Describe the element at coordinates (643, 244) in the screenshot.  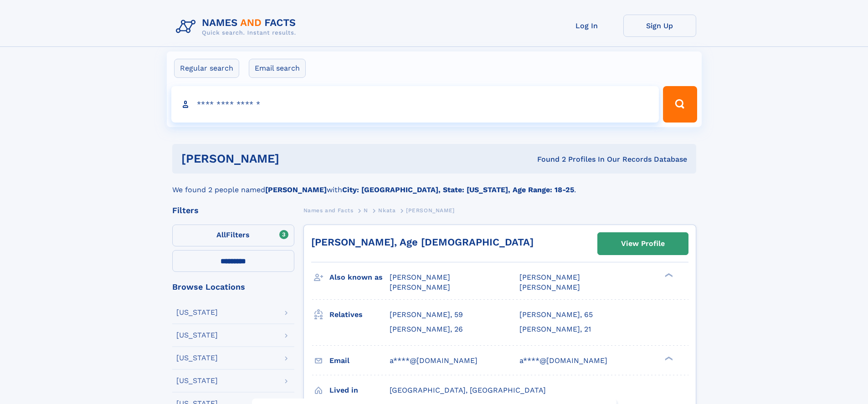
I see `div: View Profile` at that location.